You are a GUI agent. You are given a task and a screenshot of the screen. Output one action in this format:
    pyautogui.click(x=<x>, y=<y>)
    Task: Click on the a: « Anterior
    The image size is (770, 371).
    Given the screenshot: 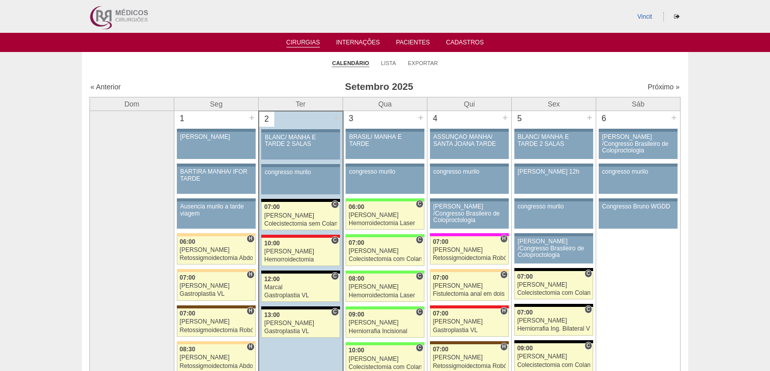 What is the action you would take?
    pyautogui.click(x=106, y=87)
    